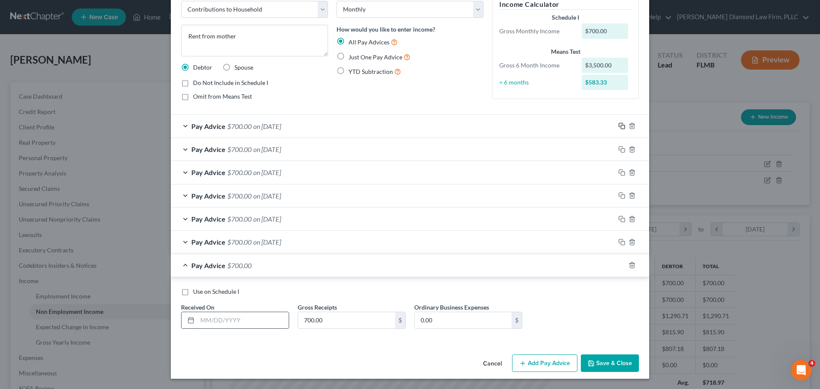 The height and width of the screenshot is (389, 820). I want to click on div: $583.33, so click(605, 82).